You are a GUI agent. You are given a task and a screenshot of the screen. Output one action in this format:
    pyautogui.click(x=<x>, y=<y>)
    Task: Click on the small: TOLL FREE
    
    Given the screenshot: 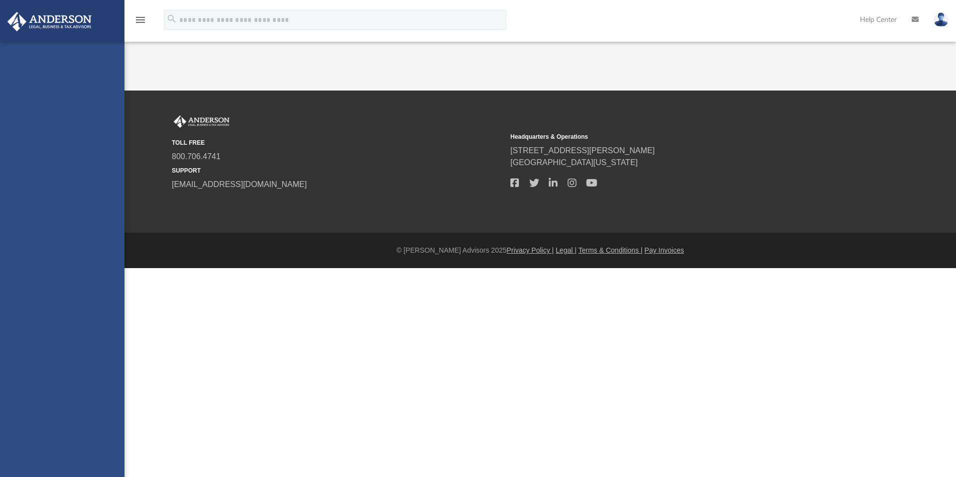 What is the action you would take?
    pyautogui.click(x=337, y=143)
    